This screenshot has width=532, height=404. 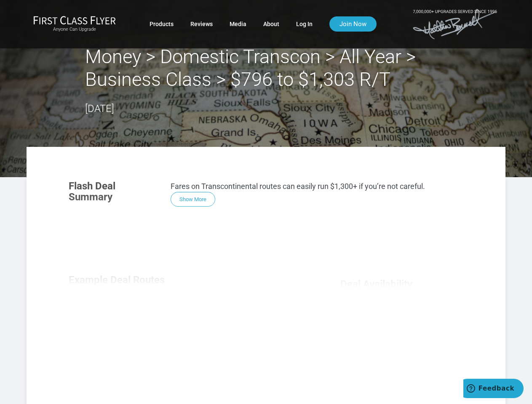 I want to click on button: Show More, so click(x=193, y=199).